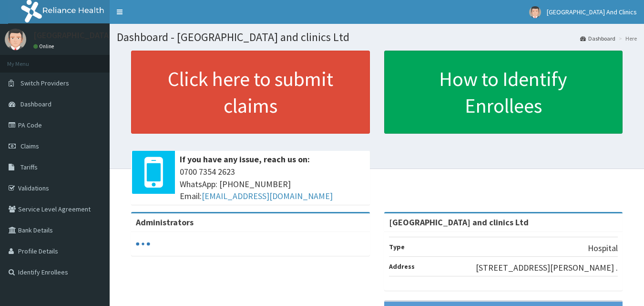 This screenshot has width=644, height=306. I want to click on b: Type, so click(397, 247).